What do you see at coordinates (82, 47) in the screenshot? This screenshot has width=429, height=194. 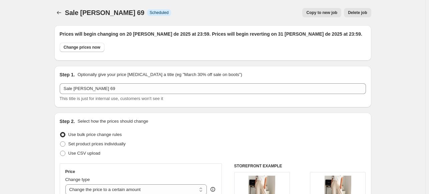 I see `button: Change prices now` at bounding box center [82, 47].